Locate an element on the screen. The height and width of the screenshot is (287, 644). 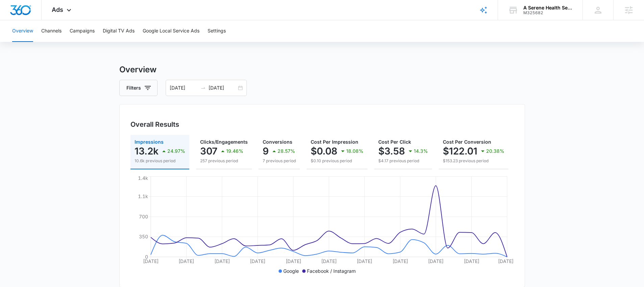
p: $122.01 is located at coordinates (460, 151).